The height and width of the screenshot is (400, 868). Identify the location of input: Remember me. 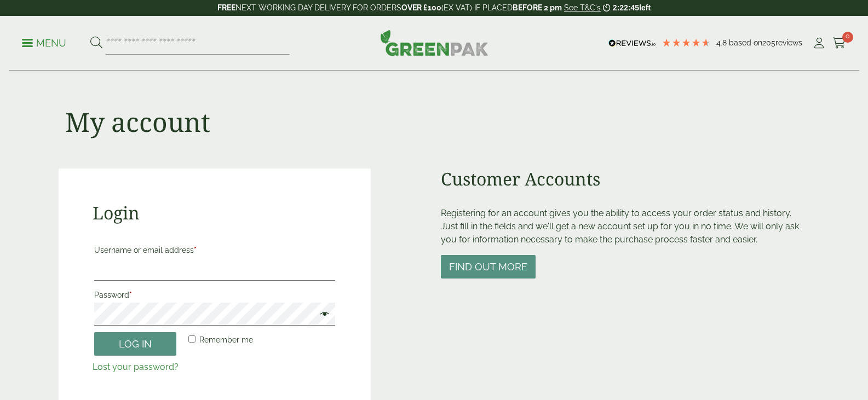
(192, 339).